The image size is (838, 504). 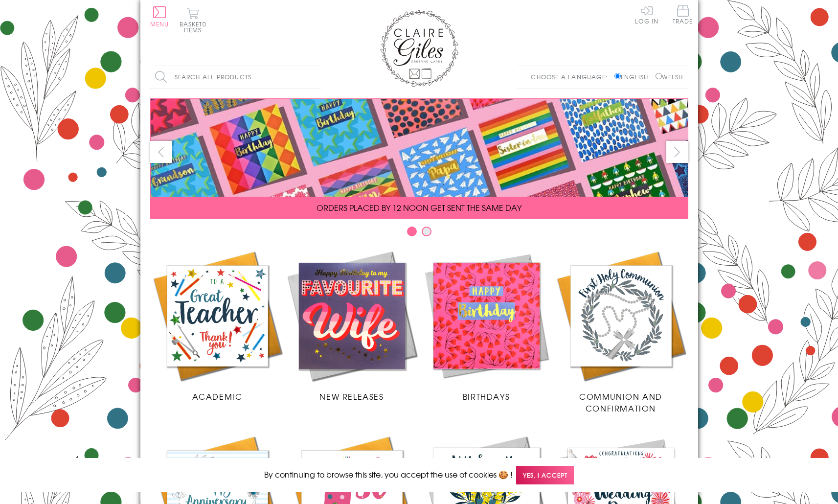 I want to click on label: English, so click(x=634, y=77).